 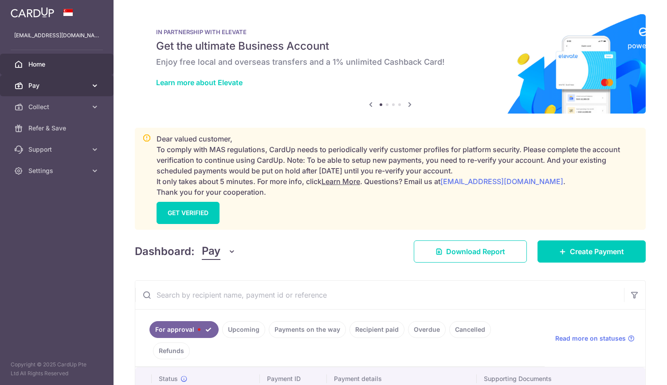 What do you see at coordinates (58, 171) in the screenshot?
I see `span: Settings` at bounding box center [58, 171].